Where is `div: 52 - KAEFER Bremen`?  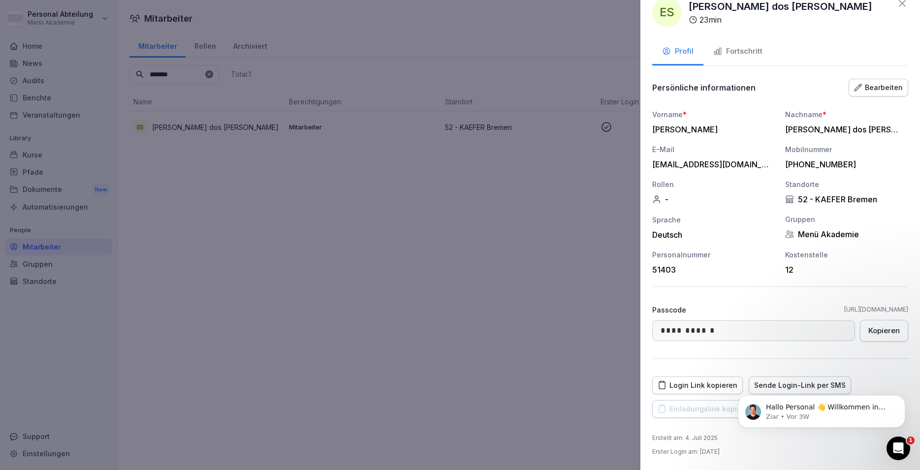 div: 52 - KAEFER Bremen is located at coordinates (847, 199).